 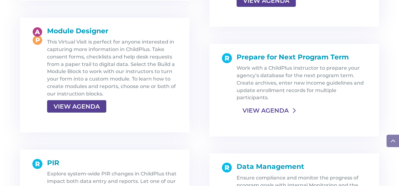 What do you see at coordinates (53, 163) in the screenshot?
I see `span: PIR` at bounding box center [53, 163].